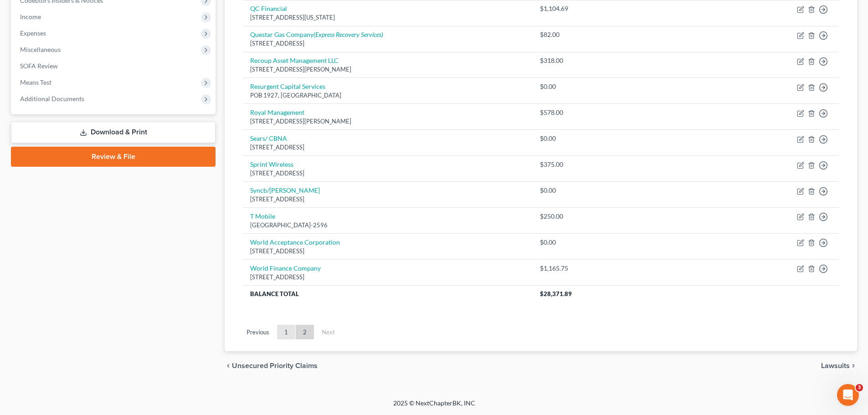  I want to click on button: Lawsuits chevron_right, so click(839, 366).